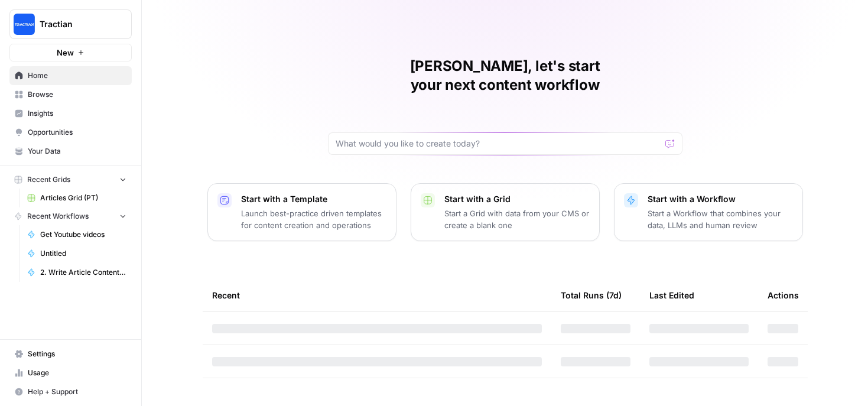 The width and height of the screenshot is (868, 406). Describe the element at coordinates (302, 212) in the screenshot. I see `button: Start with a TemplateLaunch best-practice driven templates for content creation and operations` at that location.